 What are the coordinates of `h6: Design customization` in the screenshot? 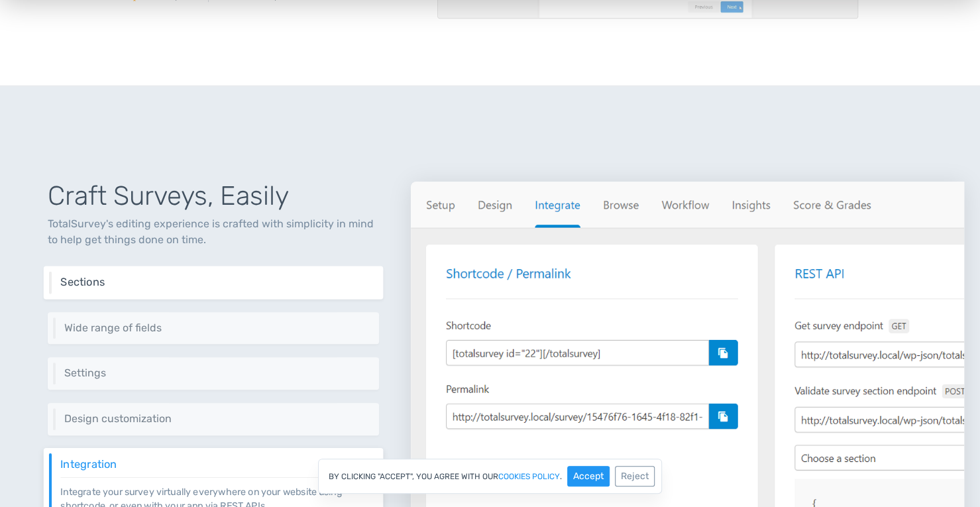 It's located at (216, 419).